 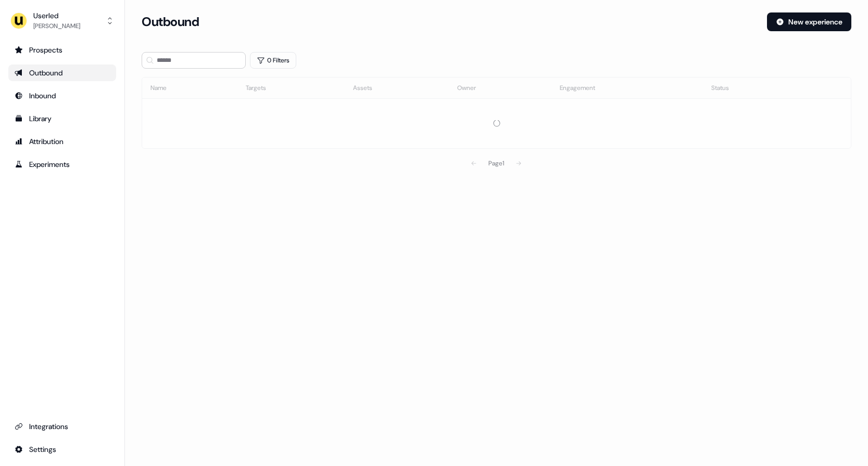 What do you see at coordinates (62, 450) in the screenshot?
I see `button: Go to integrations` at bounding box center [62, 450].